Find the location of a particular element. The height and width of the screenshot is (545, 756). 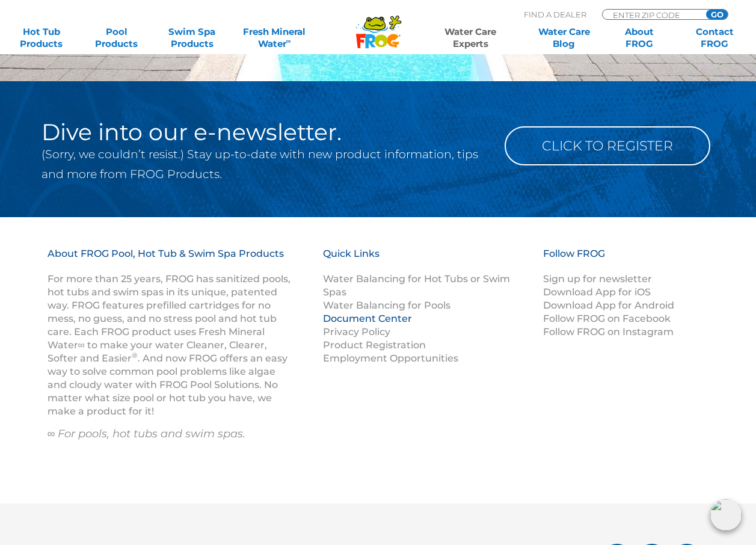

a: Download App for Android is located at coordinates (609, 305).